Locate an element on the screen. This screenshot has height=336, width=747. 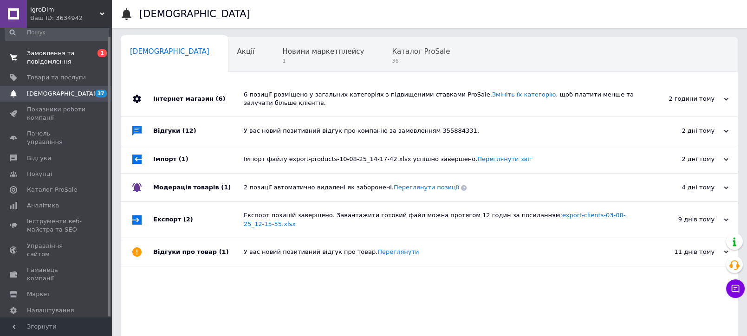
a: export-clients-03-08-25_12-15-55.xlsx is located at coordinates (434, 219).